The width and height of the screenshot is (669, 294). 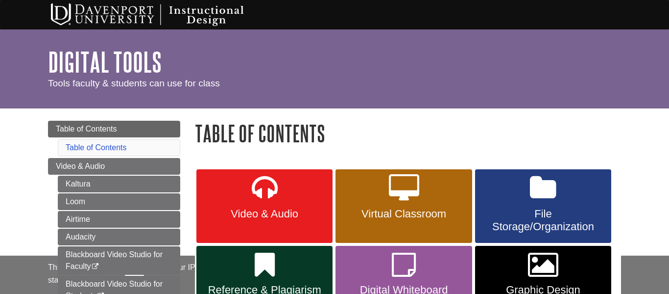 I want to click on a: File Storage/Organization, so click(x=543, y=206).